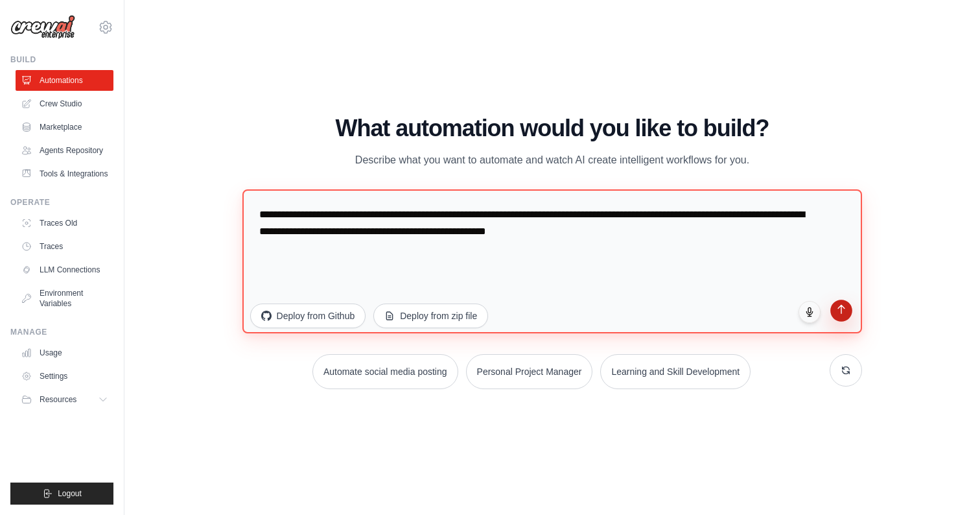  I want to click on a: Settings, so click(64, 376).